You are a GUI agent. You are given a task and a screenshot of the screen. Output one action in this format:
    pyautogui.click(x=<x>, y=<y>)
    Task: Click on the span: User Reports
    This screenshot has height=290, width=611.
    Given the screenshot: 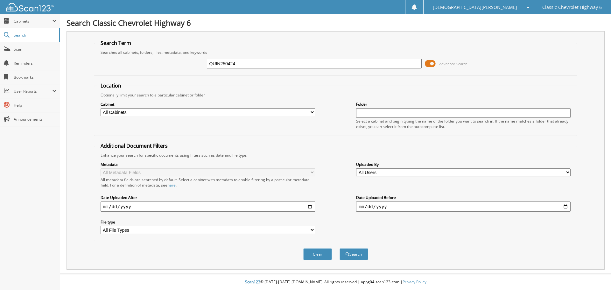 What is the action you would take?
    pyautogui.click(x=33, y=91)
    